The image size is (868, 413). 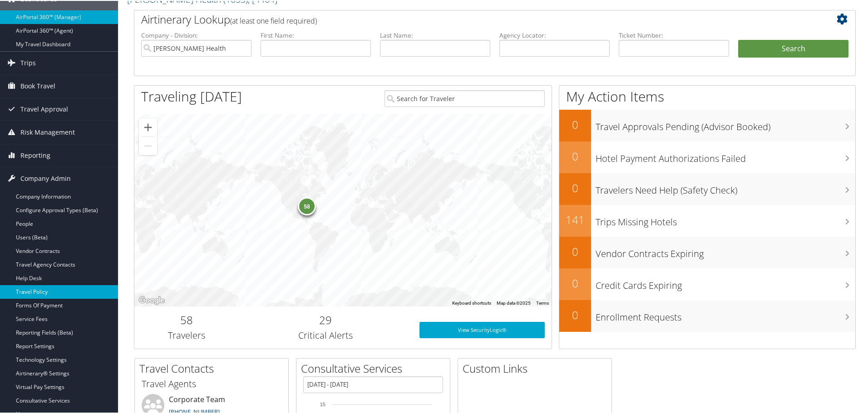 I want to click on h2: Travel Contacts, so click(x=214, y=368).